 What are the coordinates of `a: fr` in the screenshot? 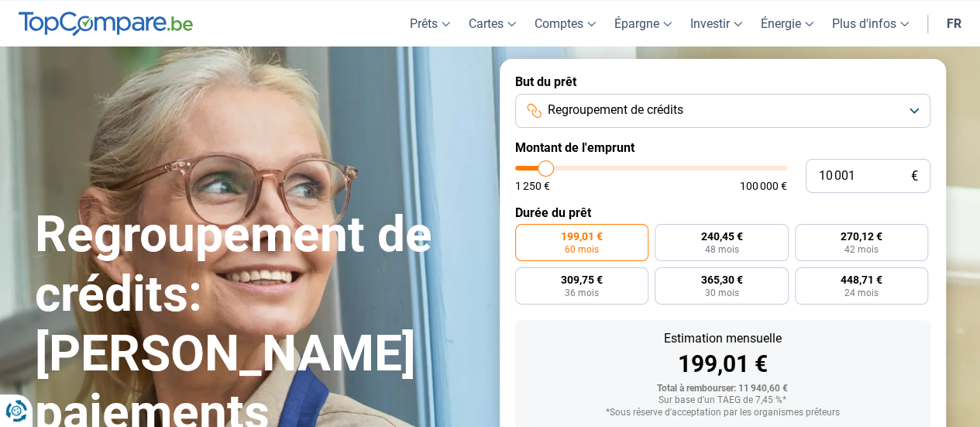 It's located at (954, 23).